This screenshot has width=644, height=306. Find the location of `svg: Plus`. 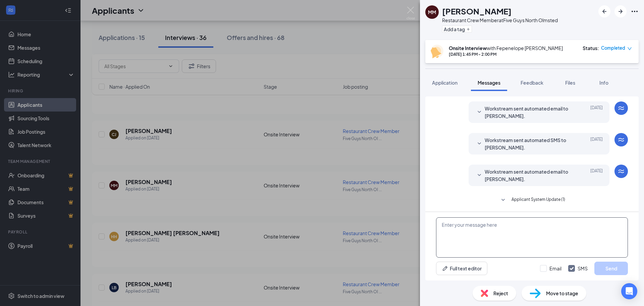

svg: Plus is located at coordinates (468, 29).